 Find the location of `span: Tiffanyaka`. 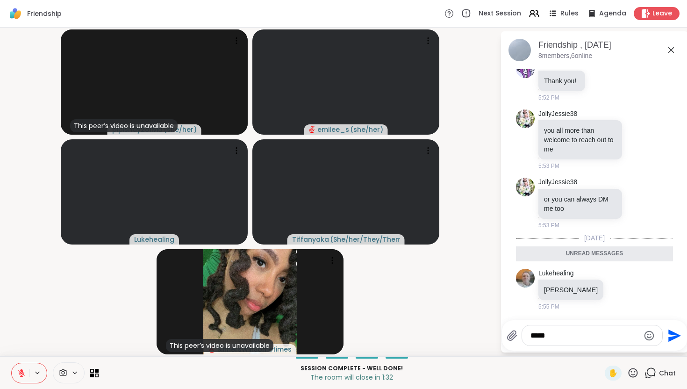

span: Tiffanyaka is located at coordinates (310, 239).